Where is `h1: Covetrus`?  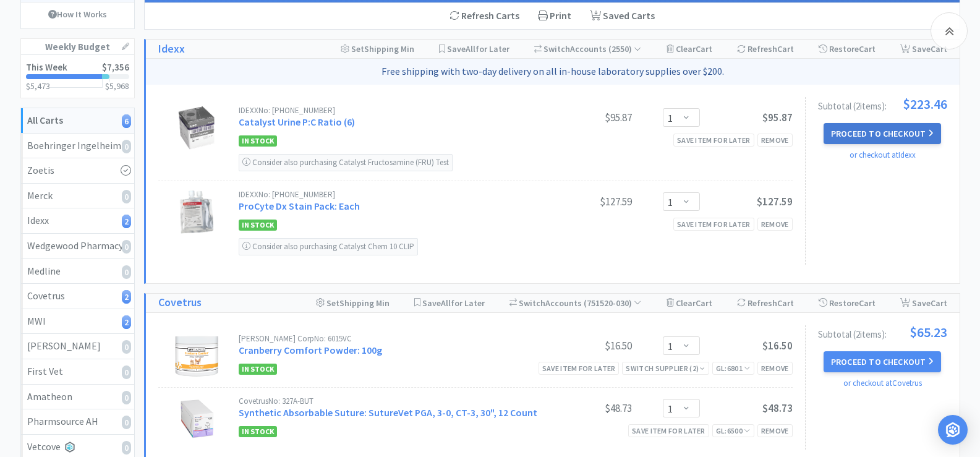
h1: Covetrus is located at coordinates (180, 302).